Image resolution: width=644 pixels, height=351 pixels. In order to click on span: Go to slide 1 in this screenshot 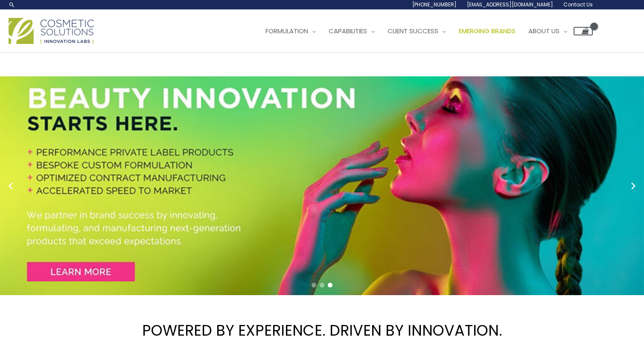, I will do `click(313, 285)`.